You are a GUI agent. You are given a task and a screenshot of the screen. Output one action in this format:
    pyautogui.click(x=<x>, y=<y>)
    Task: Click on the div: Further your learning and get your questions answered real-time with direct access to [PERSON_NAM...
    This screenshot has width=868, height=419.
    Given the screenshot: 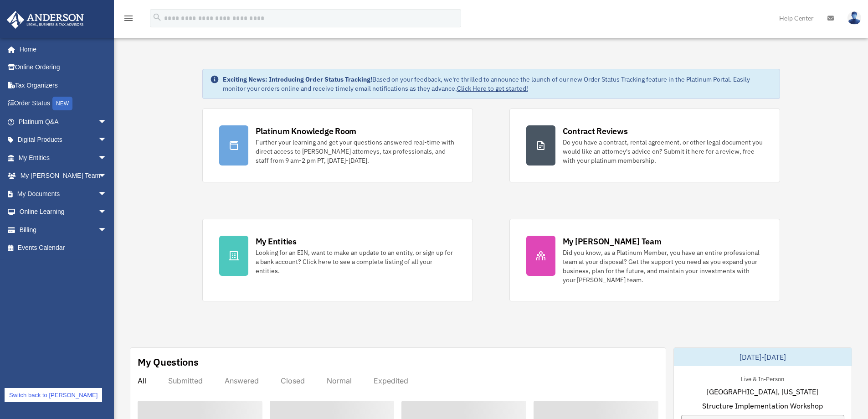 What is the action you would take?
    pyautogui.click(x=356, y=151)
    